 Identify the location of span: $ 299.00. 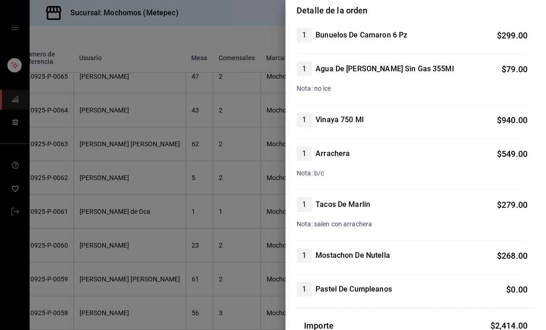
(512, 35).